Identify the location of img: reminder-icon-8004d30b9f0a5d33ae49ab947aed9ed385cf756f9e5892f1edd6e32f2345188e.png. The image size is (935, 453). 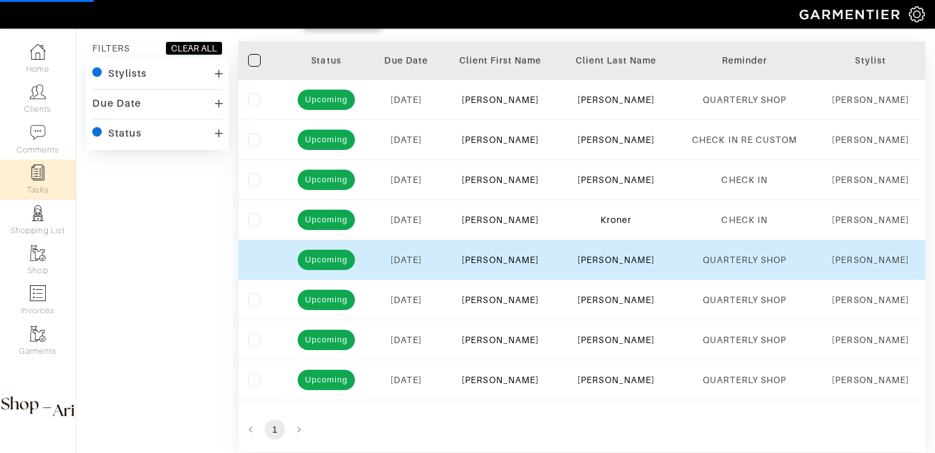
(38, 172).